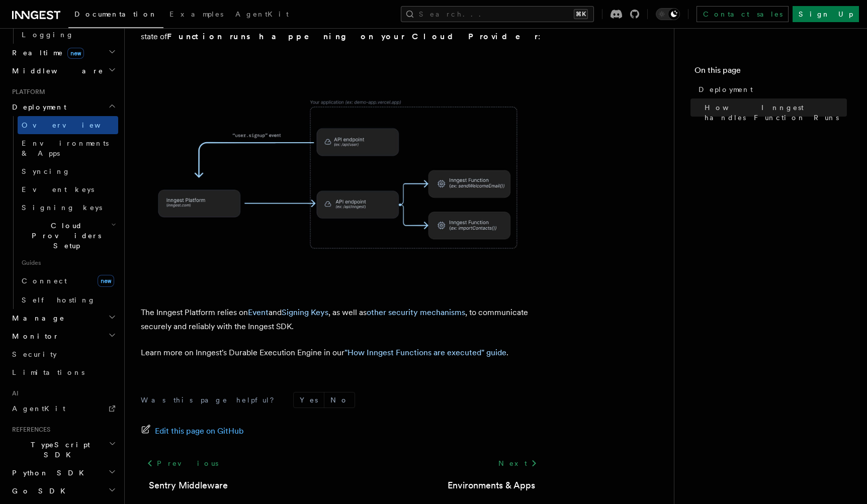  Describe the element at coordinates (63, 107) in the screenshot. I see `button: Deployment` at that location.